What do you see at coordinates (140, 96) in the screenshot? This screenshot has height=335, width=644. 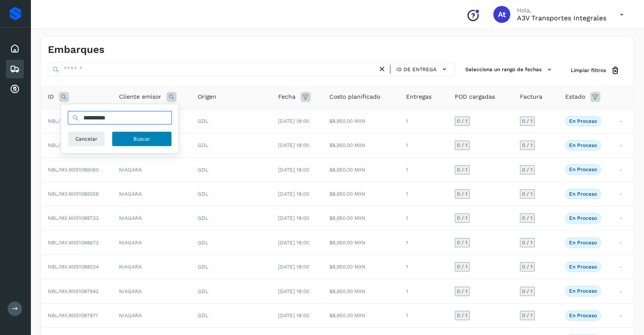 I see `span: Cliente emisor` at bounding box center [140, 96].